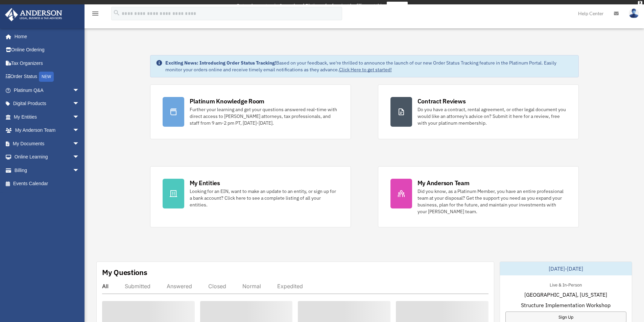 Image resolution: width=644 pixels, height=322 pixels. I want to click on a: My Entitiesarrow_drop_down, so click(47, 117).